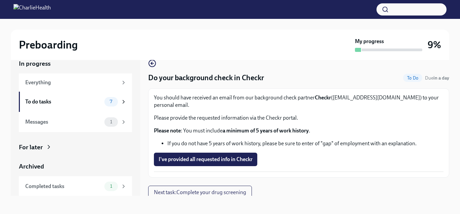 The image size is (460, 214). I want to click on strong: a minimum of 5 years of work history, so click(266, 130).